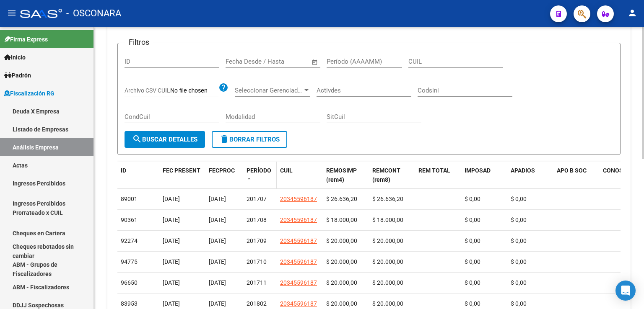 The image size is (644, 309). I want to click on span: APO B SOC, so click(571, 171).